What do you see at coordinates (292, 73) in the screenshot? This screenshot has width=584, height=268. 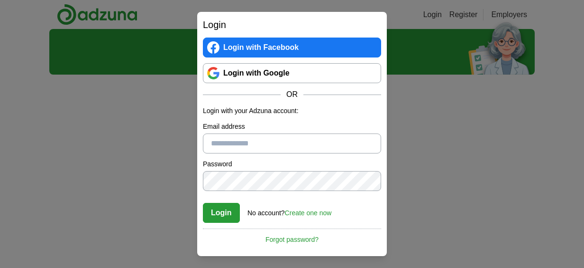 I see `a: Login with Google` at bounding box center [292, 73].